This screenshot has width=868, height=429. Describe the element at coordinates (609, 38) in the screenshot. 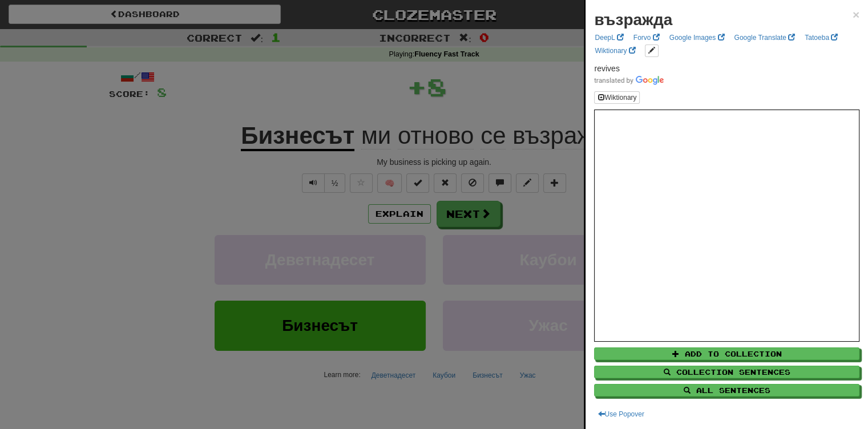

I see `a: DeepL` at that location.